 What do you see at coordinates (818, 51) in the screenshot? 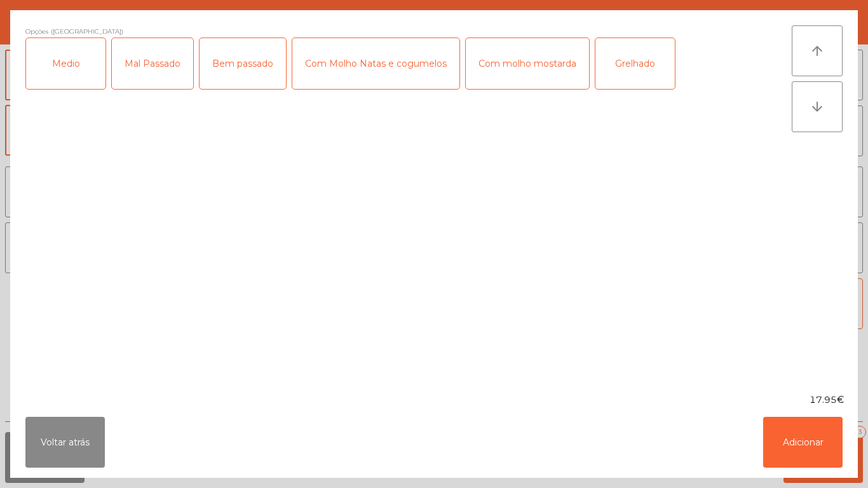
I see `button: arrow_upward` at bounding box center [818, 51].